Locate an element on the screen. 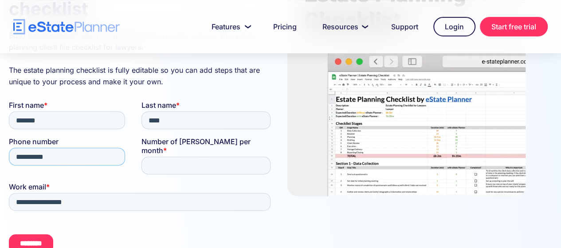 The image size is (561, 248). a: Pricing is located at coordinates (285, 27).